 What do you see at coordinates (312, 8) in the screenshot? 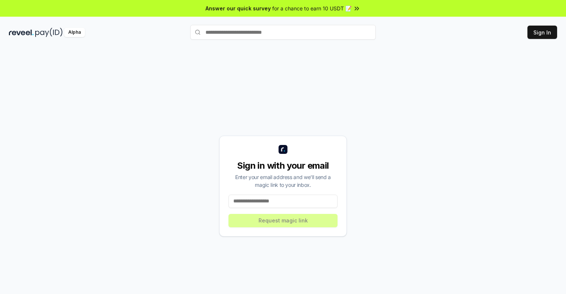
I see `span: for a chance to earn 10 USDT 📝` at bounding box center [312, 8].